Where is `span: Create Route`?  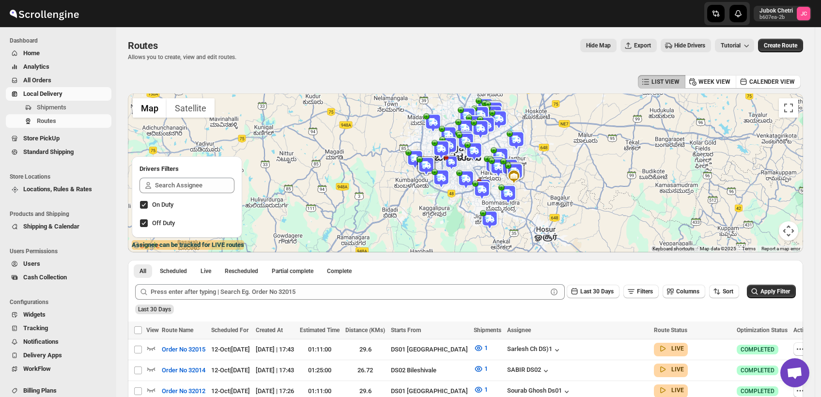 span: Create Route is located at coordinates (781, 46).